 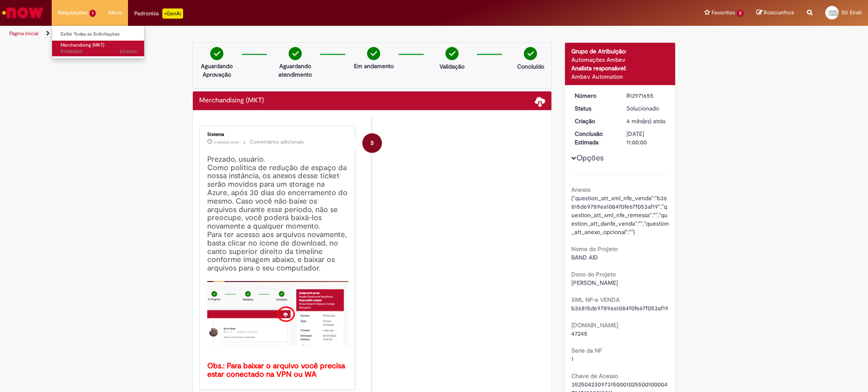 I want to click on b: XML NF-e VENDA, so click(x=595, y=300).